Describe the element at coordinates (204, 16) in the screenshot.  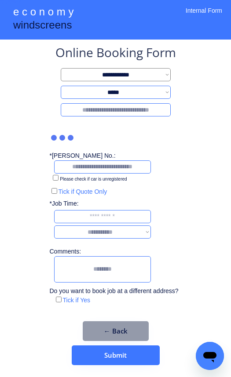
I see `div: Internal Form` at that location.